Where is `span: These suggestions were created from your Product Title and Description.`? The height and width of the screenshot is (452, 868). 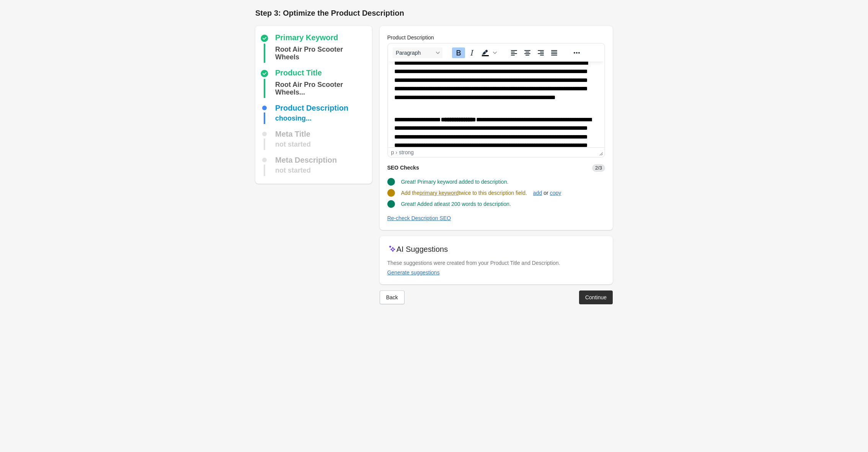
span: These suggestions were created from your Product Title and Description. is located at coordinates (474, 263).